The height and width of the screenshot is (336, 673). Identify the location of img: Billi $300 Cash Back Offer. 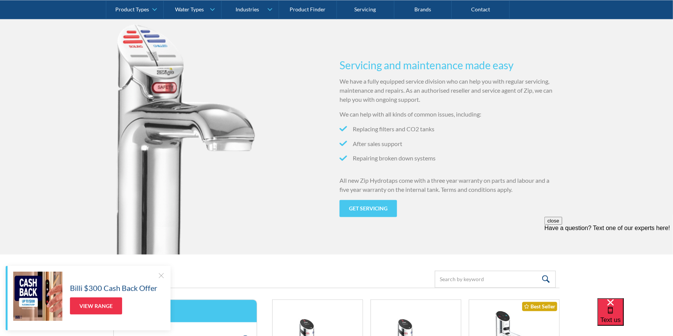
(38, 296).